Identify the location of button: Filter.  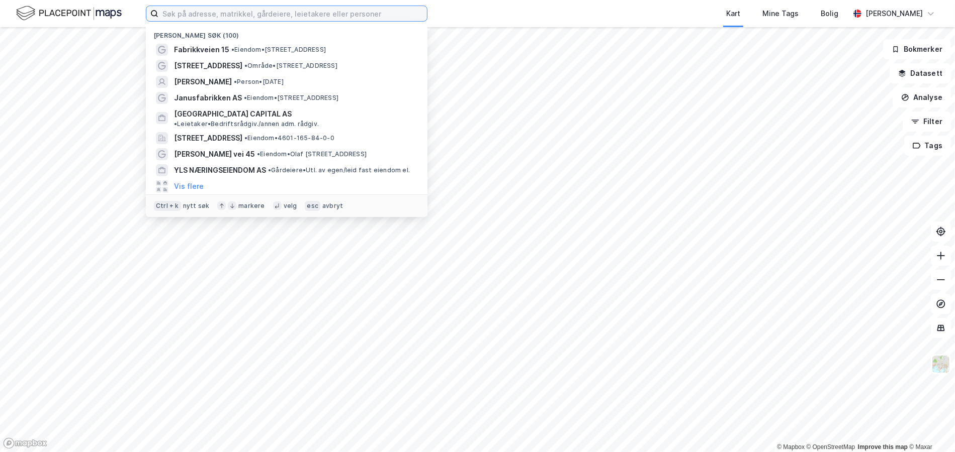
(926, 122).